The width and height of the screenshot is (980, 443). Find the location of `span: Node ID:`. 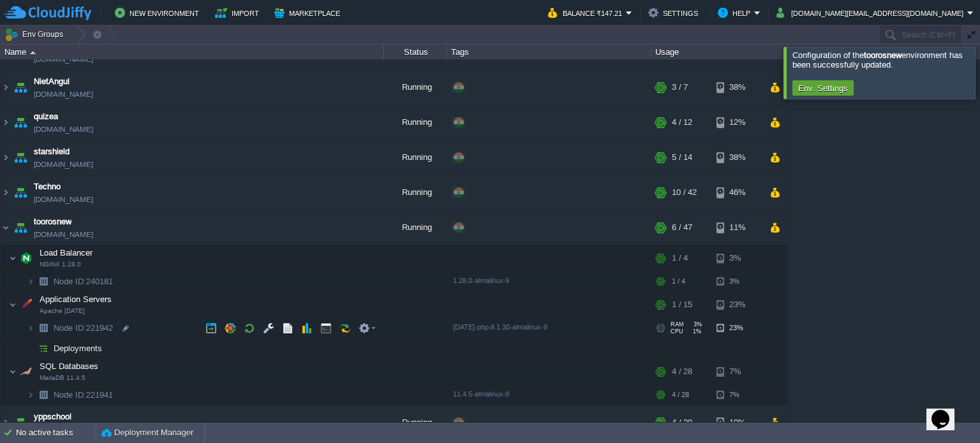

span: Node ID: is located at coordinates (70, 330).